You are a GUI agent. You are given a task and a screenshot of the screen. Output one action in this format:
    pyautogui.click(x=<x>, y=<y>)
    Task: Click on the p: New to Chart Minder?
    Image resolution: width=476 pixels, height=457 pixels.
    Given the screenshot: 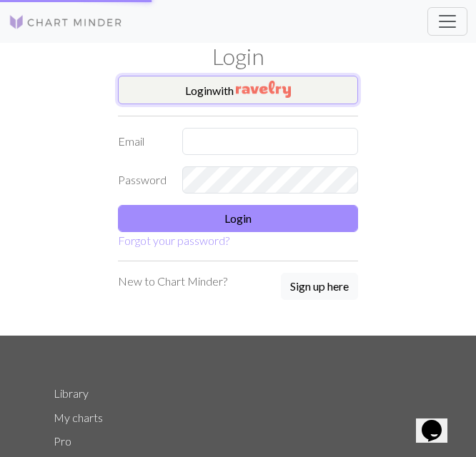 What is the action you would take?
    pyautogui.click(x=172, y=281)
    